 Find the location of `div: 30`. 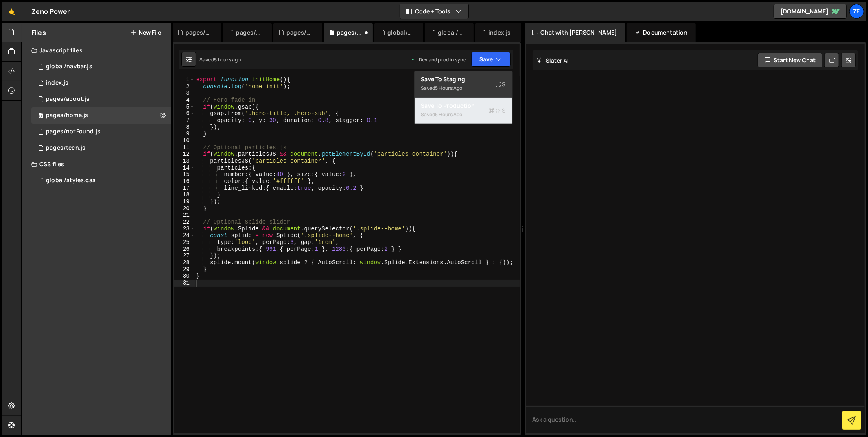

div: 30 is located at coordinates (185, 276).